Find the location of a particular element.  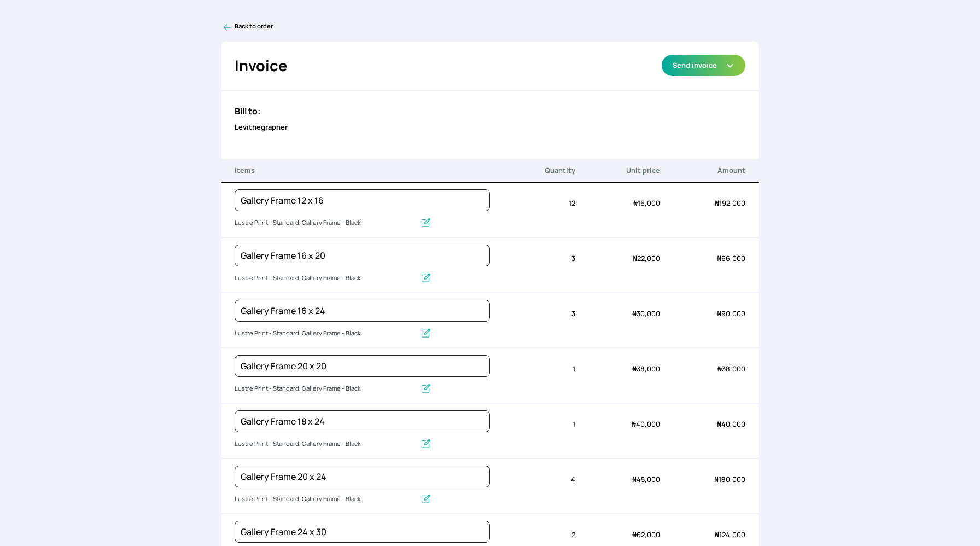

span: 124,000 is located at coordinates (730, 535).